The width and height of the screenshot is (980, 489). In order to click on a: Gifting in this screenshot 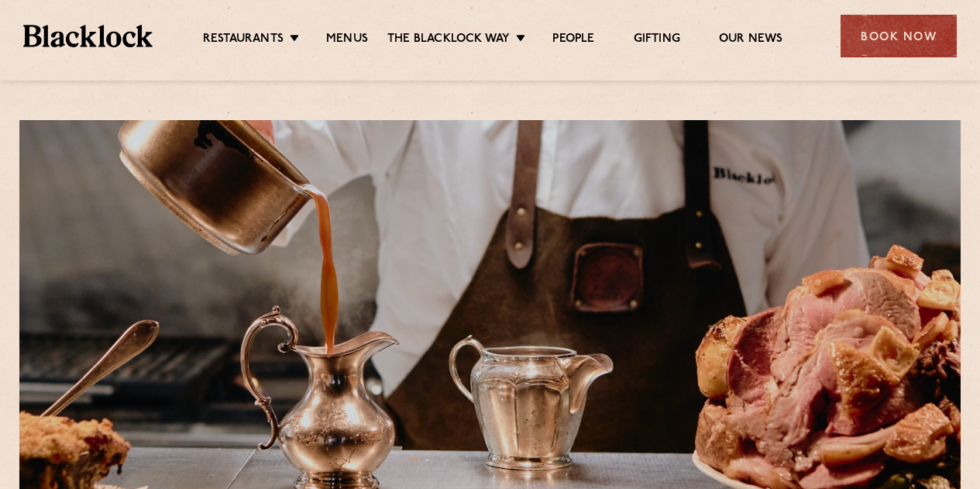, I will do `click(657, 40)`.